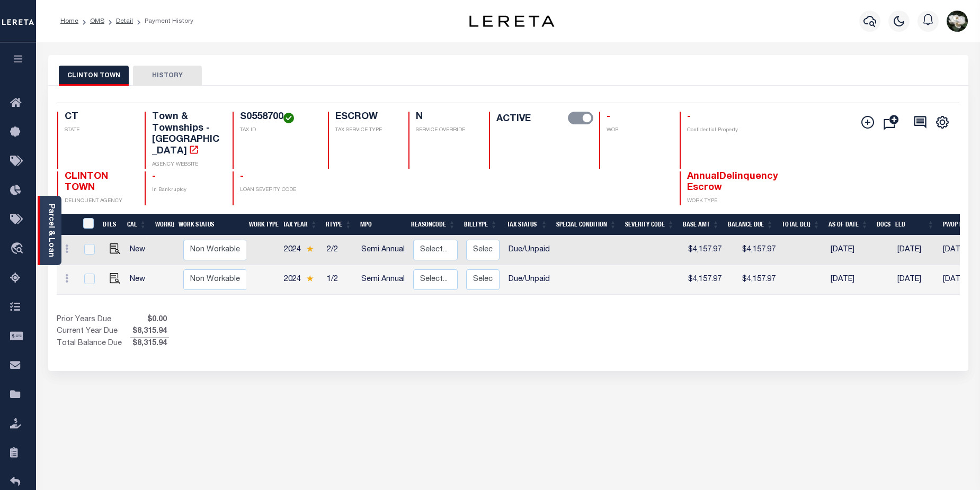 This screenshot has height=490, width=980. I want to click on h4: S0558700, so click(278, 118).